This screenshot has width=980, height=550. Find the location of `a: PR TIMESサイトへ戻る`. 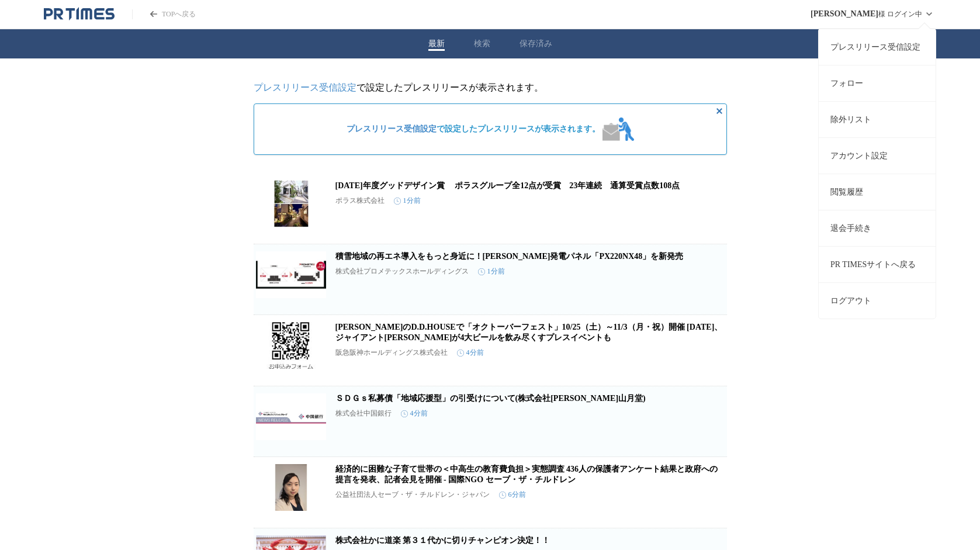

a: PR TIMESサイトへ戻る is located at coordinates (877, 264).